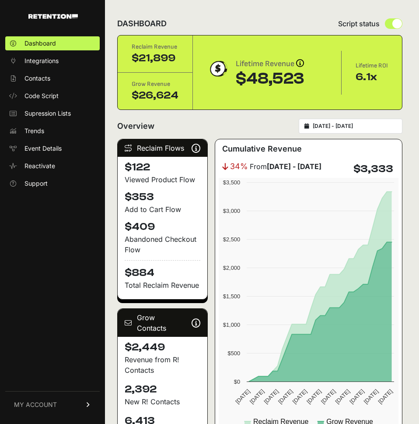  I want to click on a: Dashboard, so click(53, 43).